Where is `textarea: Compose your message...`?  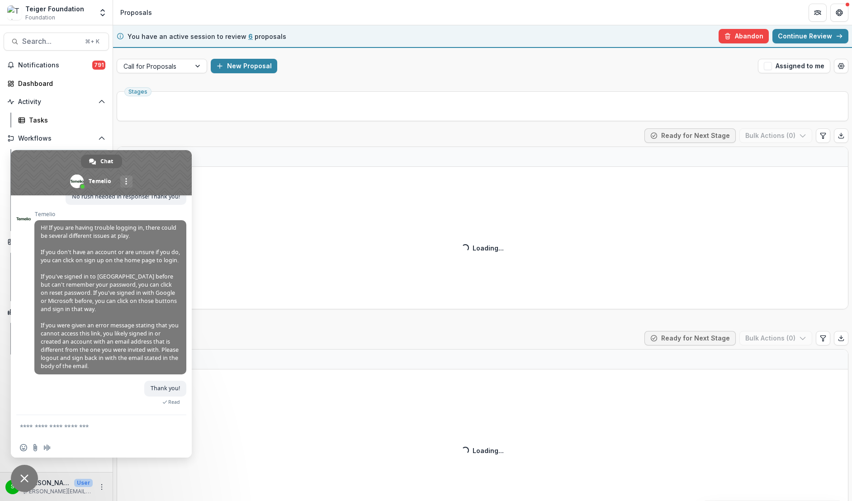
textarea: Compose your message... is located at coordinates (92, 426).